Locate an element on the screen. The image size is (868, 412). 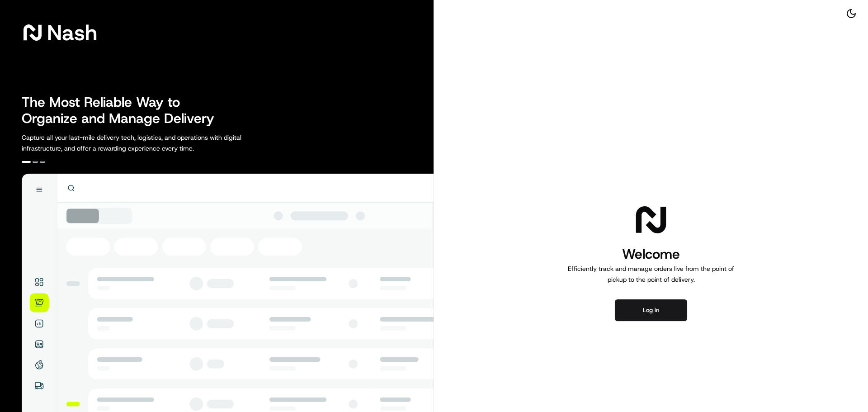
p: Efficiently track and manage orders live from the point of pickup to the point of delivery. is located at coordinates (651, 274).